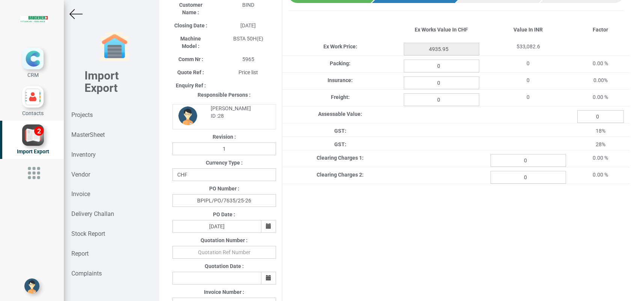 Image resolution: width=637 pixels, height=301 pixels. What do you see at coordinates (600, 30) in the screenshot?
I see `label: Factor` at bounding box center [600, 30].